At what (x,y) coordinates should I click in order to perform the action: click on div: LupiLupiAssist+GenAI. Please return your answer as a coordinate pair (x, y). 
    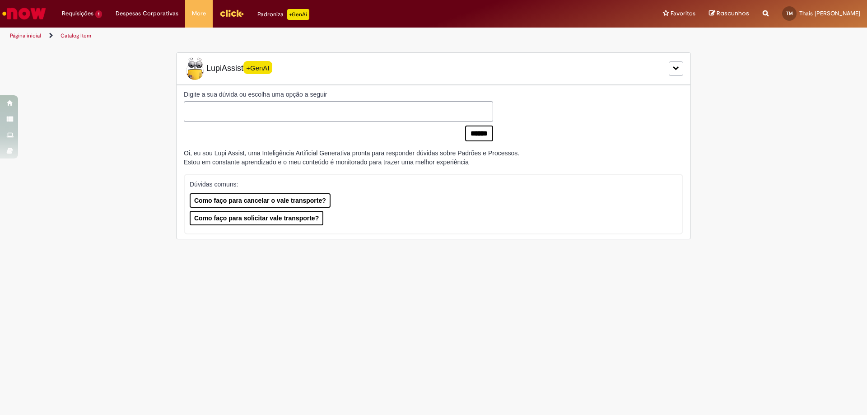
    Looking at the image, I should click on (433, 69).